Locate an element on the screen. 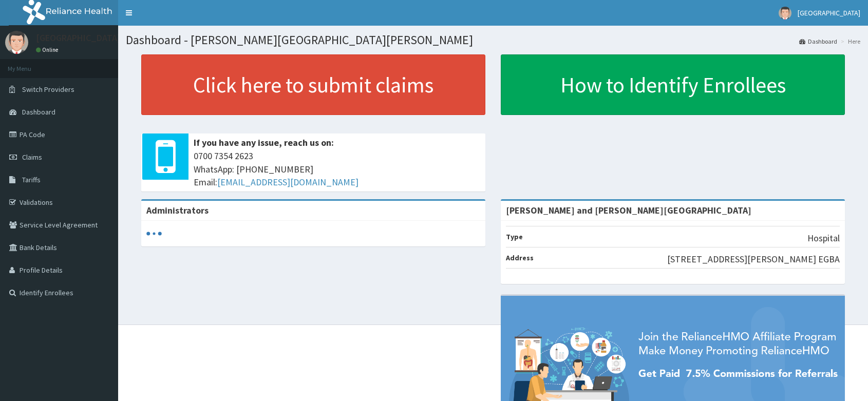 This screenshot has height=401, width=868. p: Hospital is located at coordinates (823, 239).